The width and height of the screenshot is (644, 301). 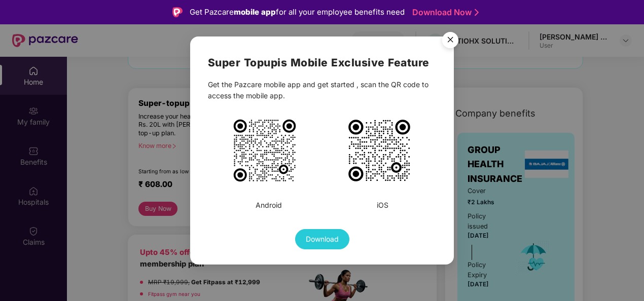 I want to click on span: Download, so click(x=322, y=239).